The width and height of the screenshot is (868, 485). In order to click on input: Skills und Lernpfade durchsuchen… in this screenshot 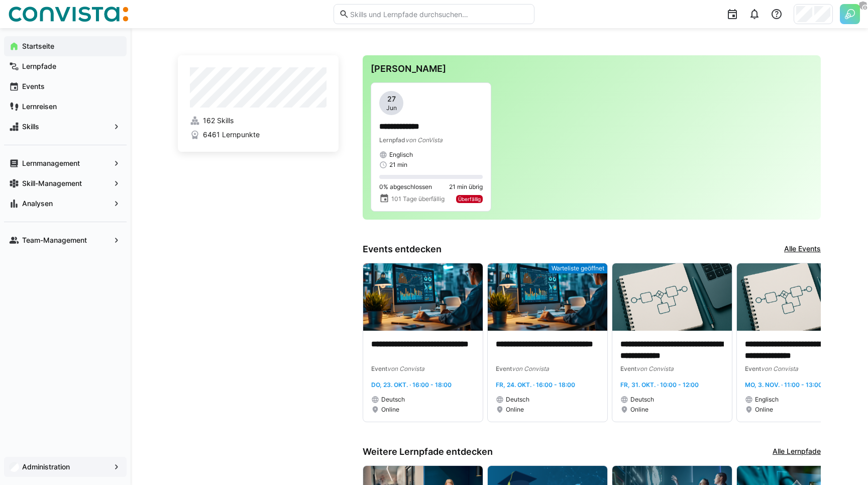, I will do `click(439, 14)`.